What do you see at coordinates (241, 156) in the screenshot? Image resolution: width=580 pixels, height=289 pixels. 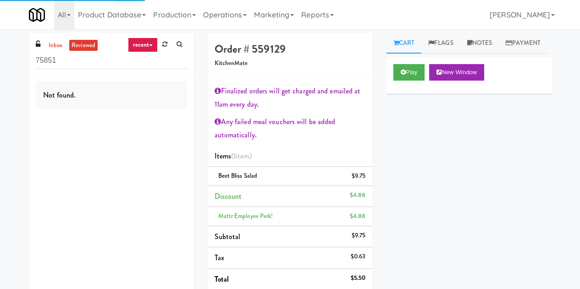 I see `span: (1 )` at bounding box center [241, 156].